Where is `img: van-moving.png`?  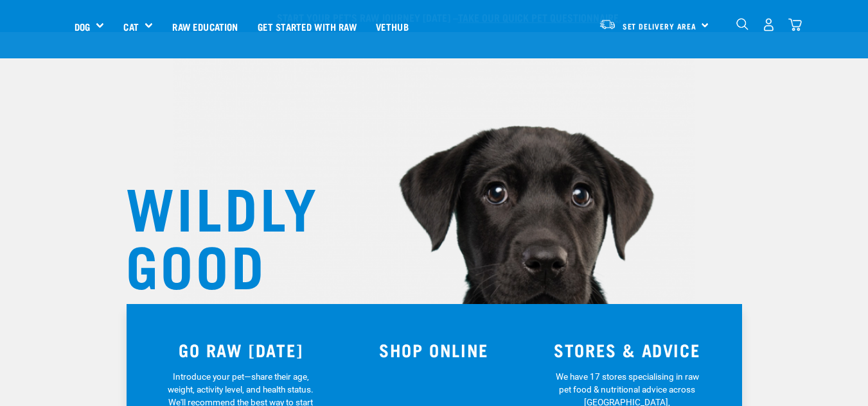 img: van-moving.png is located at coordinates (607, 25).